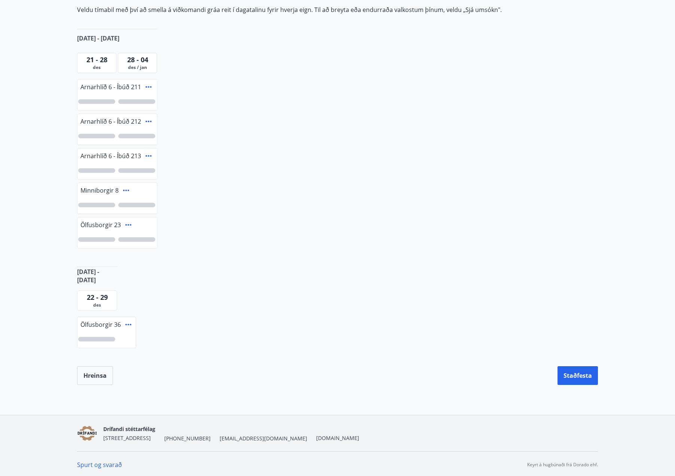 The width and height of the screenshot is (675, 476). Describe the element at coordinates (111, 121) in the screenshot. I see `span: Arnarhlíð 6 - Íbúð 212` at that location.